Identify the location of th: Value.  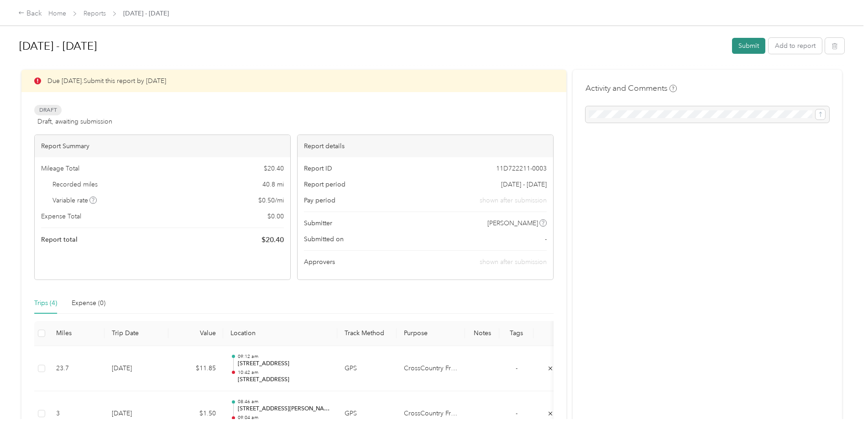
(196, 334).